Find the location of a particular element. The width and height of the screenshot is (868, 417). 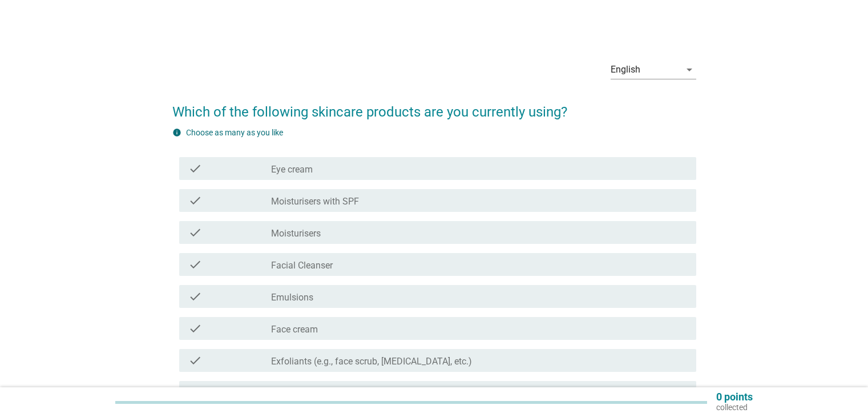

label: Choose as many as you like is located at coordinates (234, 132).